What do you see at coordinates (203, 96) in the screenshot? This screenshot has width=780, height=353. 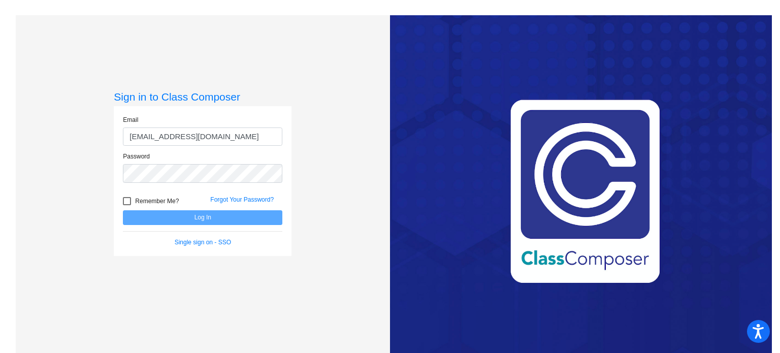 I see `h3: Sign in to Class Composer` at bounding box center [203, 96].